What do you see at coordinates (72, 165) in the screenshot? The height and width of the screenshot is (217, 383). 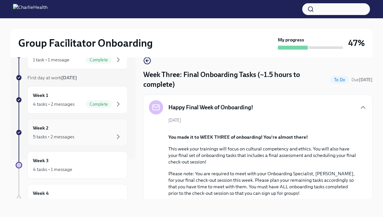 I see `a: Week 34 tasks • 1 message` at bounding box center [72, 165].